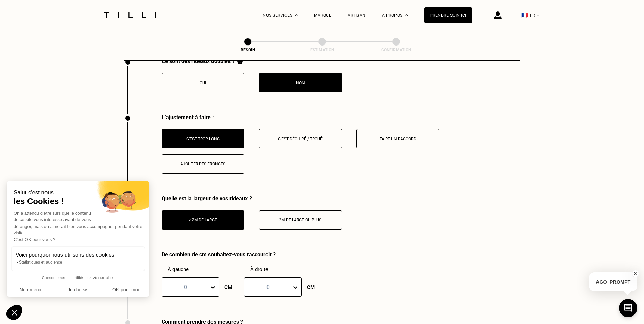  What do you see at coordinates (203, 83) in the screenshot?
I see `div: Oui` at bounding box center [203, 83].